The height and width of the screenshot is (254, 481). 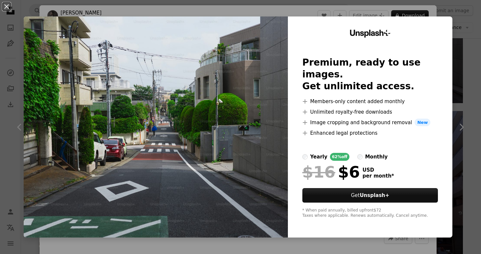 I want to click on h2: Premium, ready to use images. Get unlimited access., so click(x=370, y=74).